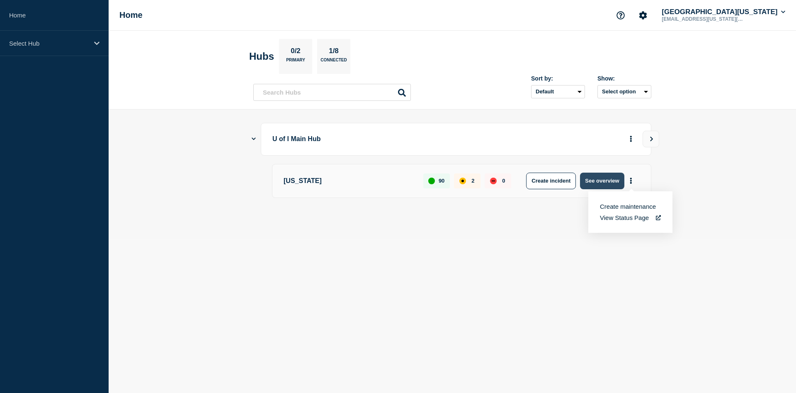 The height and width of the screenshot is (393, 796). Describe the element at coordinates (494, 181) in the screenshot. I see `div: down` at that location.